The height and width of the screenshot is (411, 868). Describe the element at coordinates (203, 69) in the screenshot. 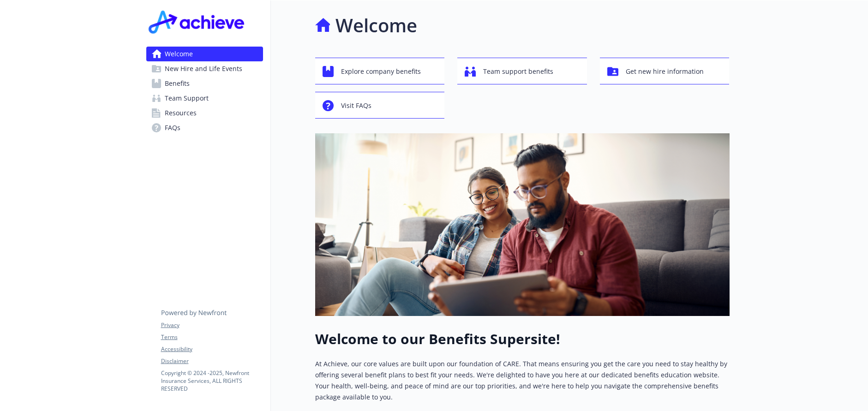

I see `span: New Hire and Life Events` at that location.